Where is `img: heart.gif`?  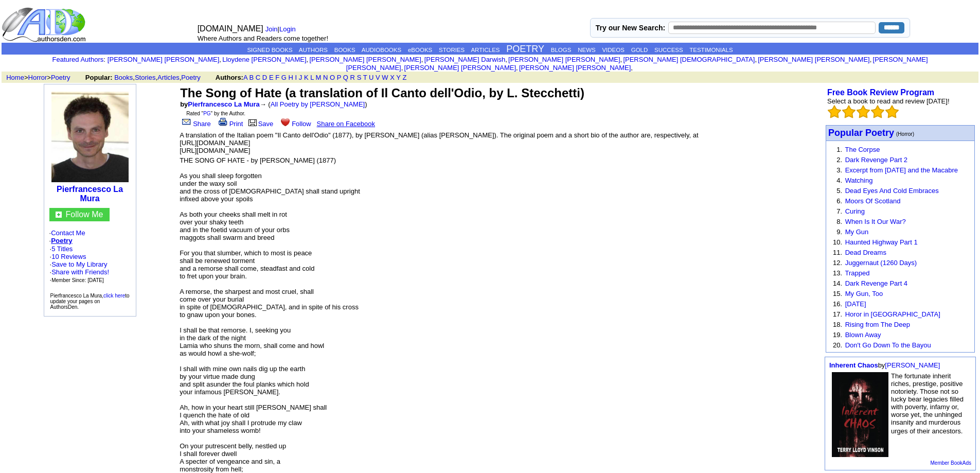
img: heart.gif is located at coordinates (285, 122).